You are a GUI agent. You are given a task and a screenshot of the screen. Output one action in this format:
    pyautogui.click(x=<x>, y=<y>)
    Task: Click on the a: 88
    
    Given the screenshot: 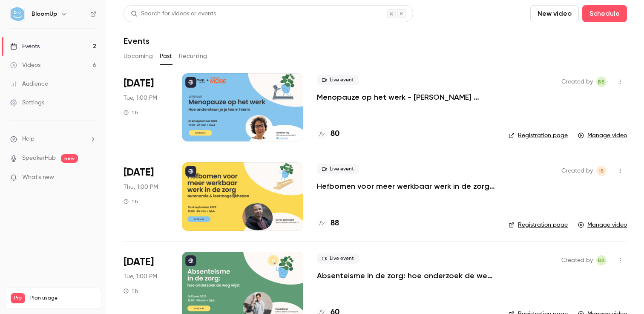 What is the action you would take?
    pyautogui.click(x=328, y=223)
    